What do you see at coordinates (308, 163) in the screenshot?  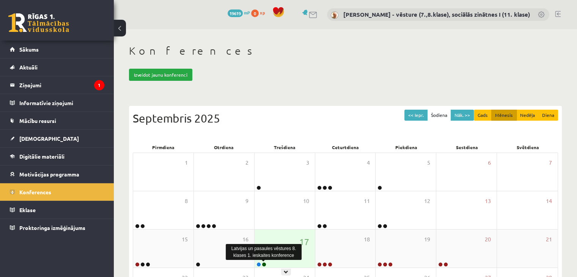 I see `span: 3` at bounding box center [308, 163].